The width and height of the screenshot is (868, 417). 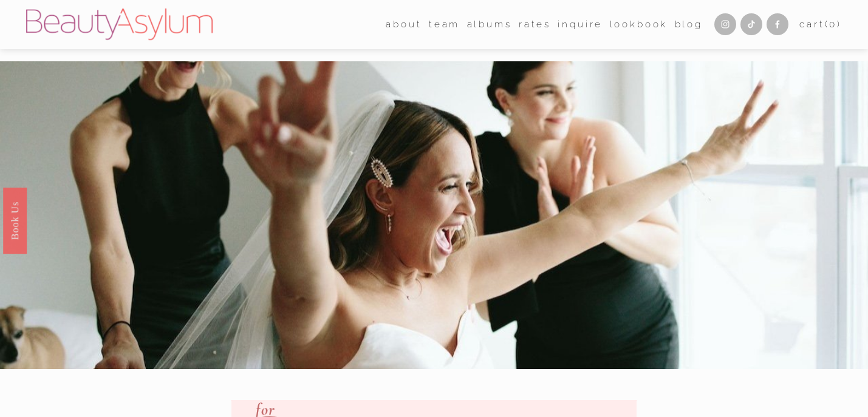 I want to click on a: Facebook, so click(x=778, y=24).